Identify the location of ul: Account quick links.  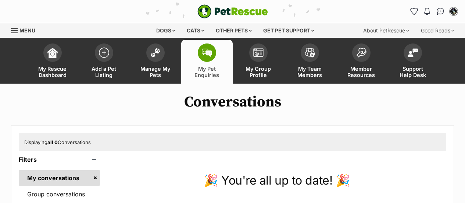
(434, 11).